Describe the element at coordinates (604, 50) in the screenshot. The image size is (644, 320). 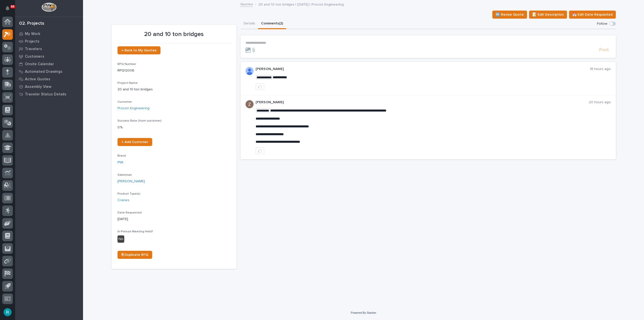
I see `button: Post` at that location.